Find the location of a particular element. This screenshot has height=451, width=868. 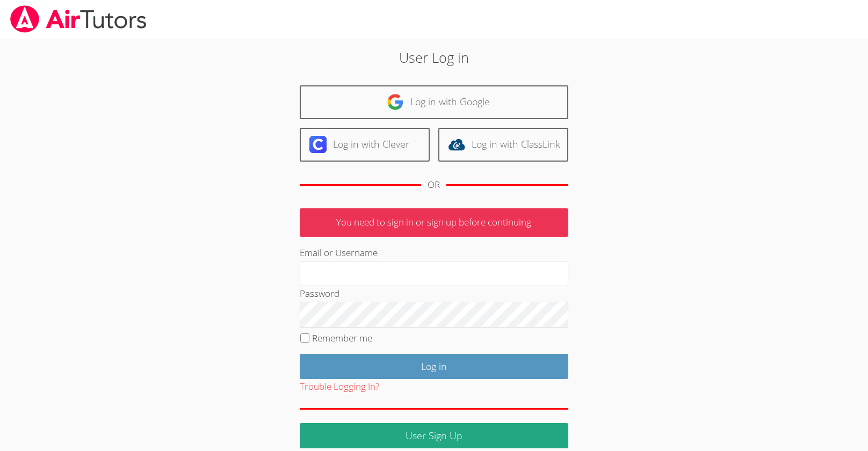

label: Password is located at coordinates (320, 293).